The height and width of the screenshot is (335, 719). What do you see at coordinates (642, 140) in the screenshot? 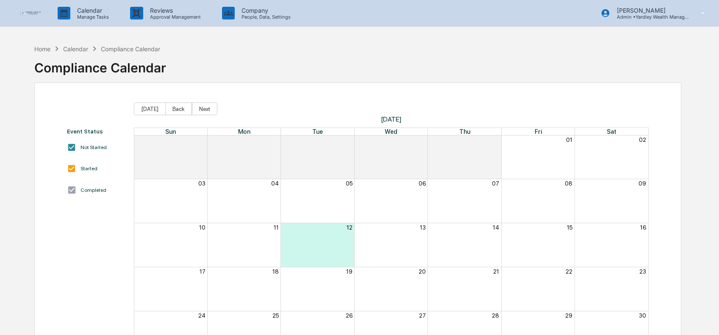
I see `button: 02` at bounding box center [642, 140].